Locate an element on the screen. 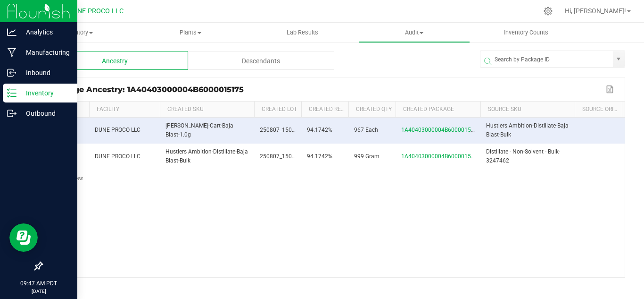 The height and width of the screenshot is (299, 644). th: Created Package is located at coordinates (438, 110).